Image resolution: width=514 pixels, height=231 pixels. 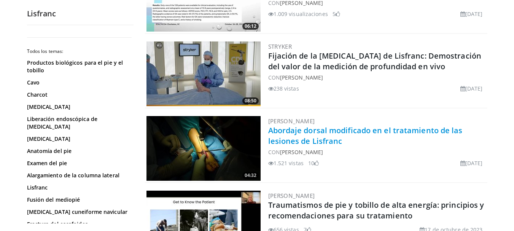 What do you see at coordinates (78, 83) in the screenshot?
I see `a: Cavo` at bounding box center [78, 83].